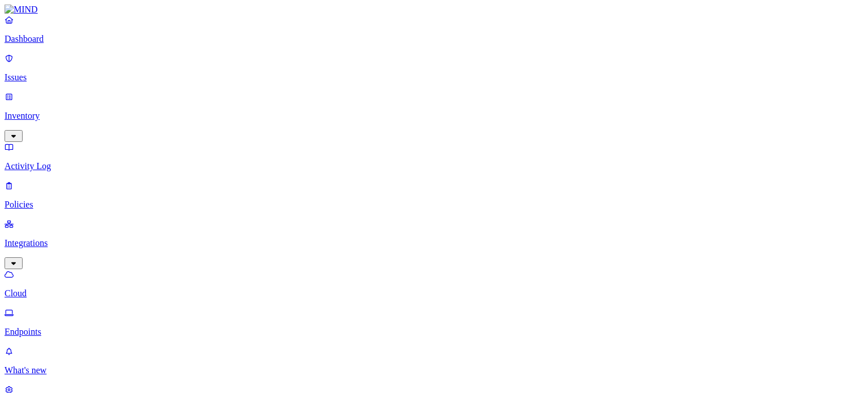  What do you see at coordinates (434, 166) in the screenshot?
I see `p: Activity Log` at bounding box center [434, 166].